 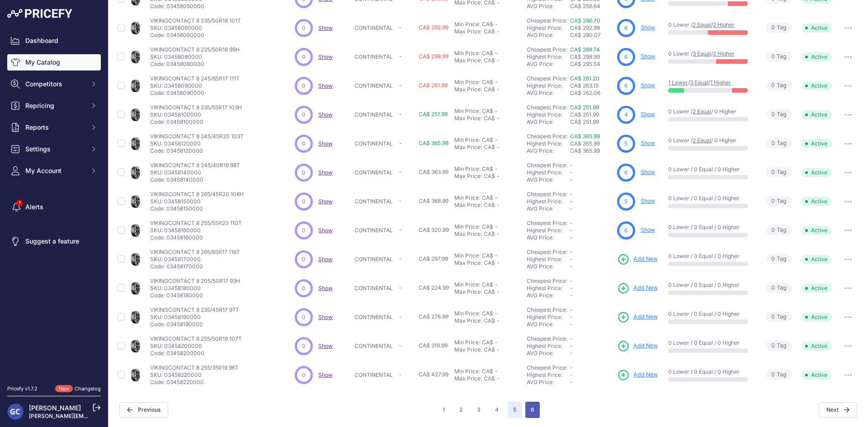 What do you see at coordinates (88, 388) in the screenshot?
I see `a: Changelog` at bounding box center [88, 388].